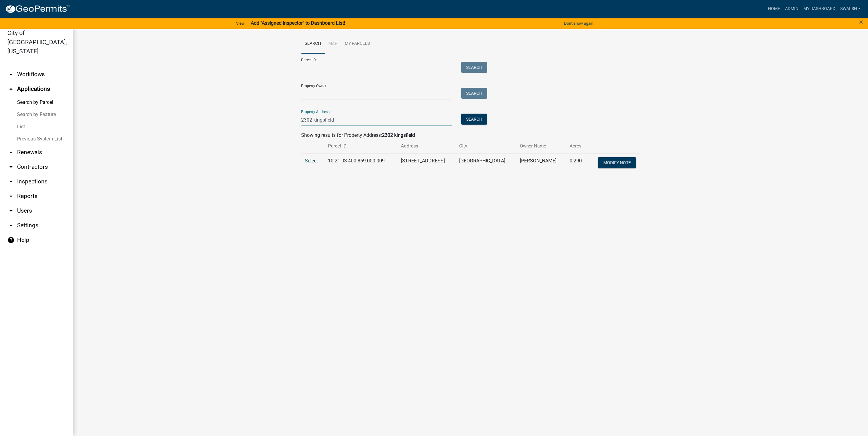 Image resolution: width=868 pixels, height=436 pixels. I want to click on a: swalsh, so click(850, 9).